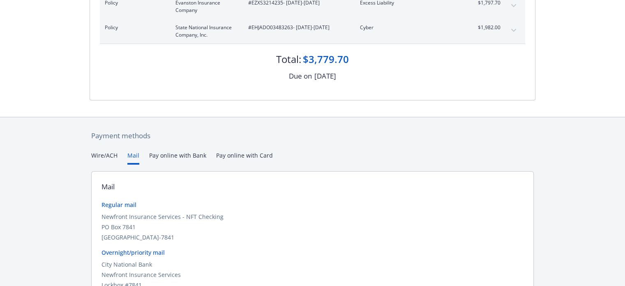 The image size is (625, 286). I want to click on div: Total:, so click(289, 59).